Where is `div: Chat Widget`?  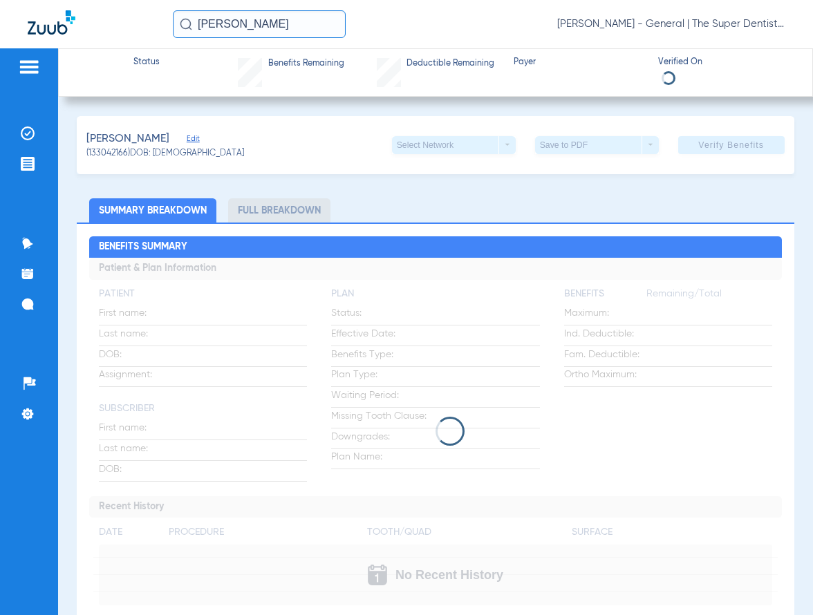 div: Chat Widget is located at coordinates (778, 582).